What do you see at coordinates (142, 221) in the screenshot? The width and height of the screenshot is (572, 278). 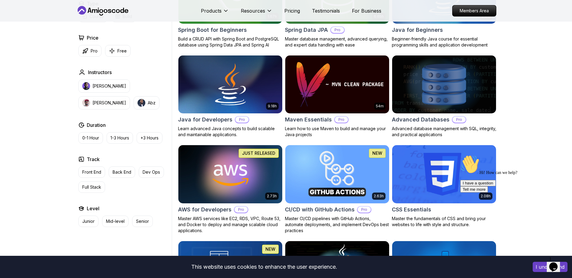 I see `button: Senior` at bounding box center [142, 221].